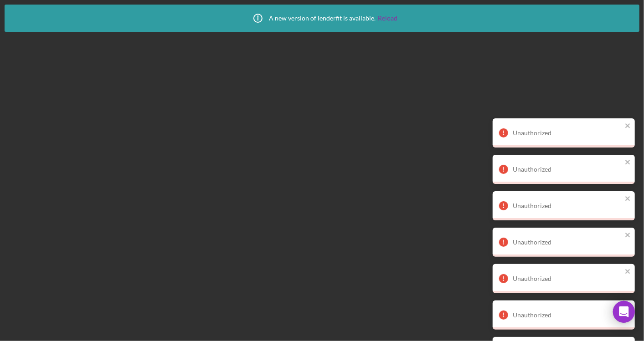 This screenshot has width=644, height=341. I want to click on div: A new version of lenderfit is available., so click(322, 18).